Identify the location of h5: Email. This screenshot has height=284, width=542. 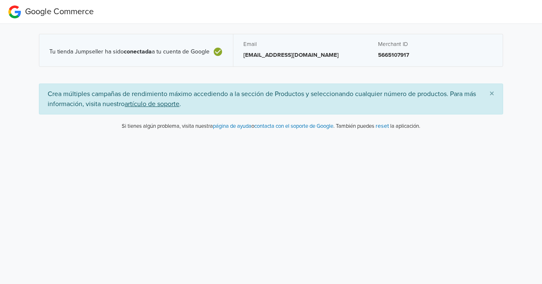
(301, 44).